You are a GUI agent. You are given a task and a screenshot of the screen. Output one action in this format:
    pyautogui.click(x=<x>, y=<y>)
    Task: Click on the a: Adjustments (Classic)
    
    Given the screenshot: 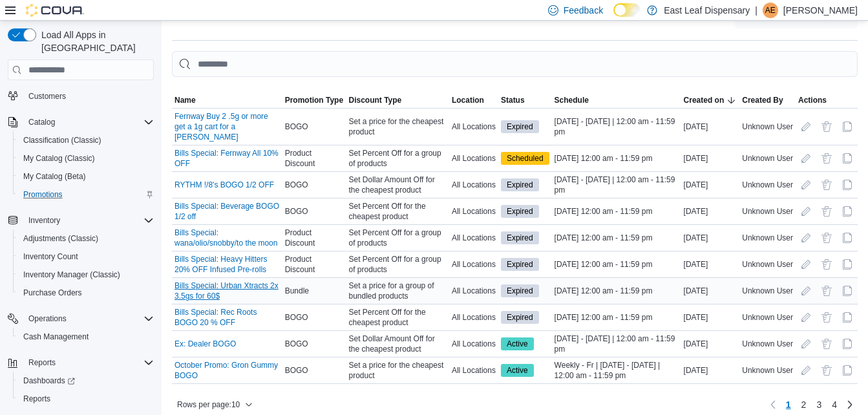 What is the action you would take?
    pyautogui.click(x=60, y=238)
    